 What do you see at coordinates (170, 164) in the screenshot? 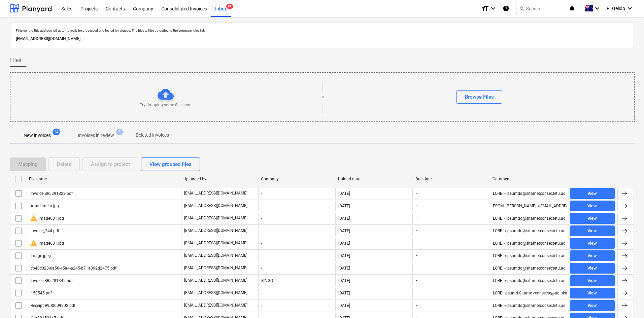
I see `button: View grouped files` at bounding box center [170, 164].